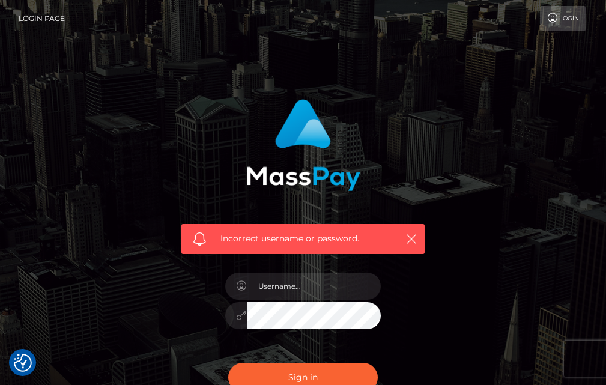 The width and height of the screenshot is (606, 385). What do you see at coordinates (306, 238) in the screenshot?
I see `span: Incorrect username or password.` at bounding box center [306, 238].